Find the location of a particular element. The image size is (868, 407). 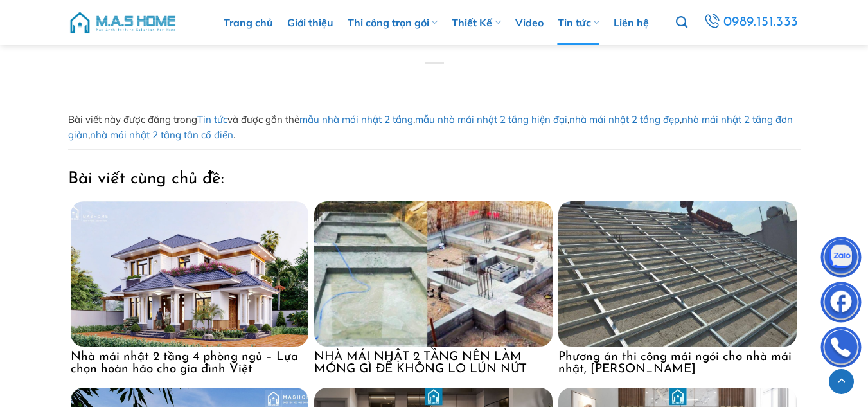

a: mẫu nhà mái nhật 2 tầng is located at coordinates (356, 119).